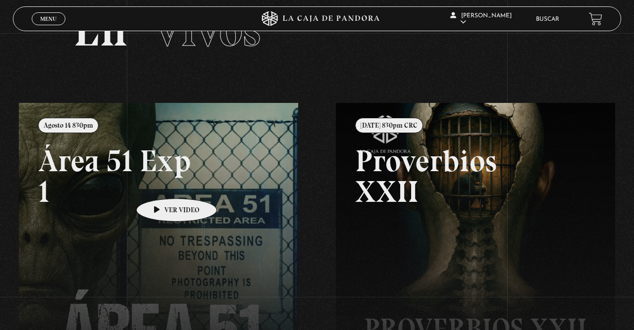 This screenshot has width=634, height=330. I want to click on h2: En, so click(317, 30).